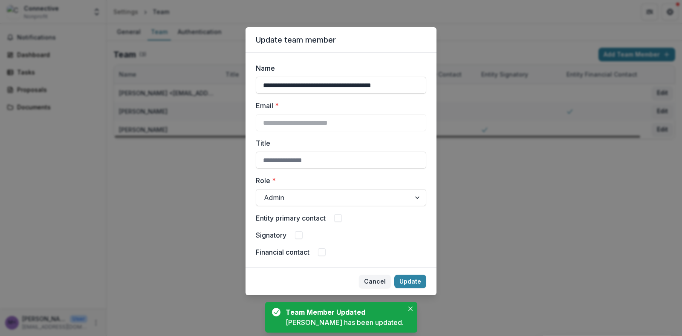 Image resolution: width=682 pixels, height=336 pixels. I want to click on label: Title, so click(339, 143).